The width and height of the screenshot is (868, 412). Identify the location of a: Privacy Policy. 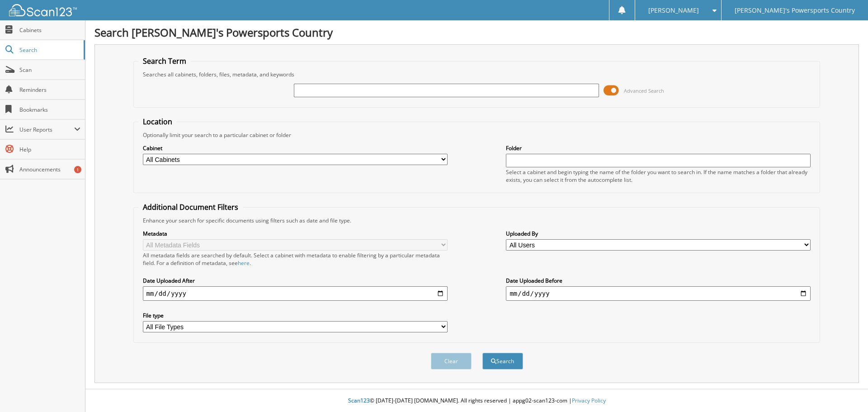
(589, 400).